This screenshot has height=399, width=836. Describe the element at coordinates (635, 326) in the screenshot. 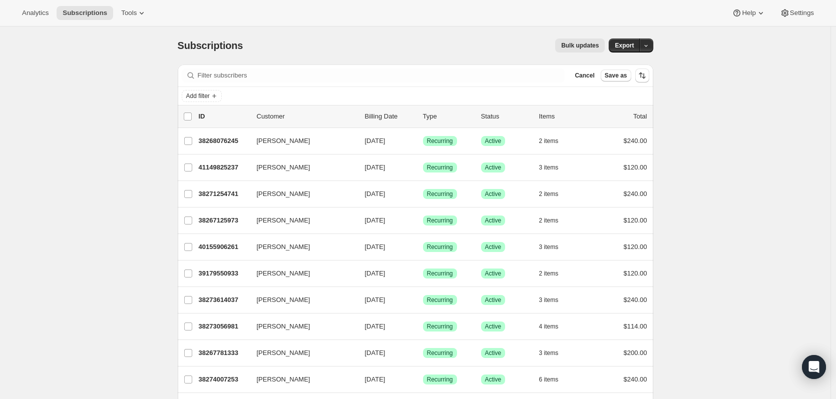

I see `span: $114.00` at that location.